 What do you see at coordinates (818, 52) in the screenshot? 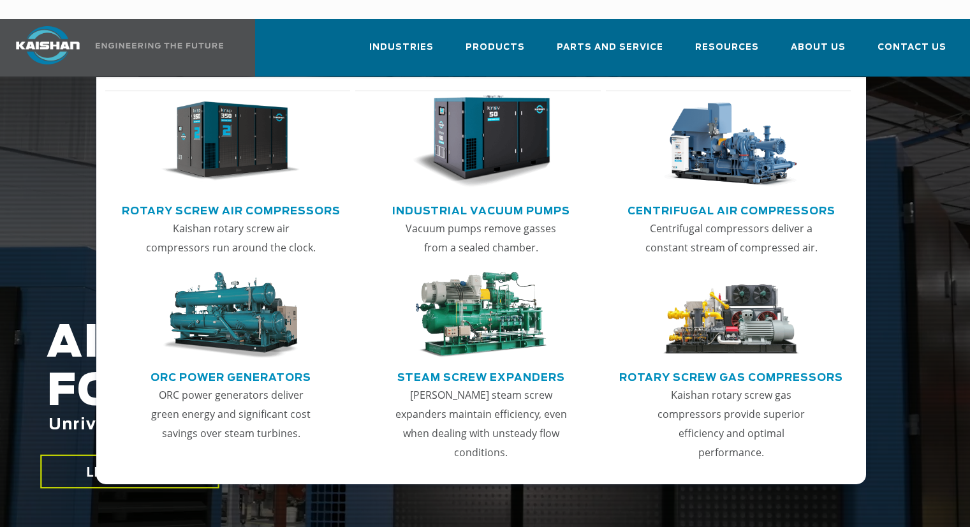
I see `a: About Us` at bounding box center [818, 52].